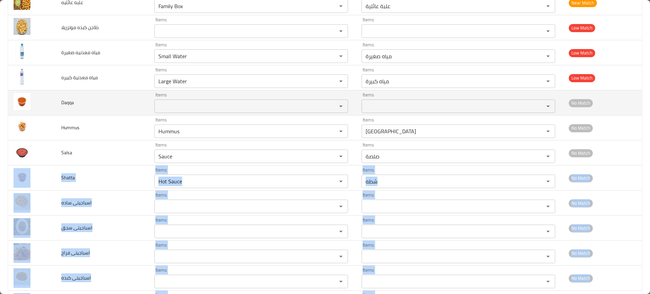 The width and height of the screenshot is (650, 294). What do you see at coordinates (81, 52) in the screenshot?
I see `span: مياه معدنيه صغيرة` at bounding box center [81, 52].